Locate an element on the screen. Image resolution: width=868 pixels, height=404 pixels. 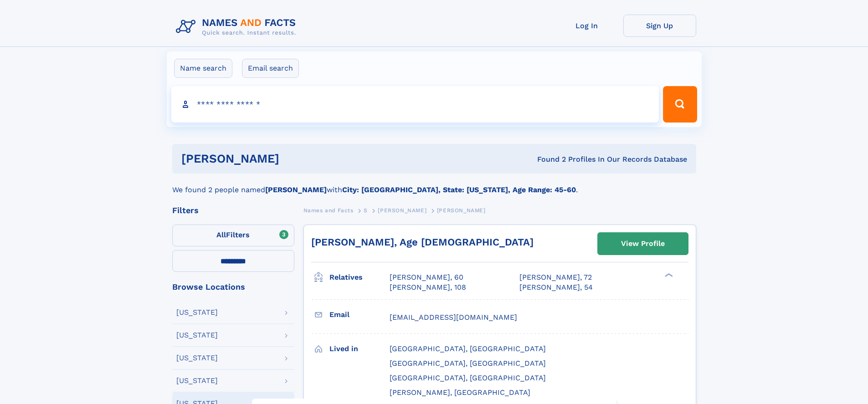
button: Search Button is located at coordinates (680, 104).